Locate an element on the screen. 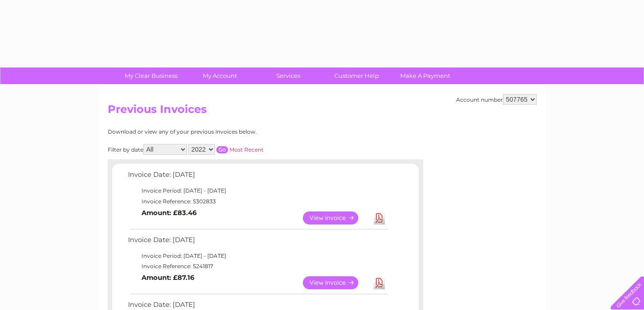 This screenshot has width=644, height=310. a: My Account is located at coordinates (220, 76).